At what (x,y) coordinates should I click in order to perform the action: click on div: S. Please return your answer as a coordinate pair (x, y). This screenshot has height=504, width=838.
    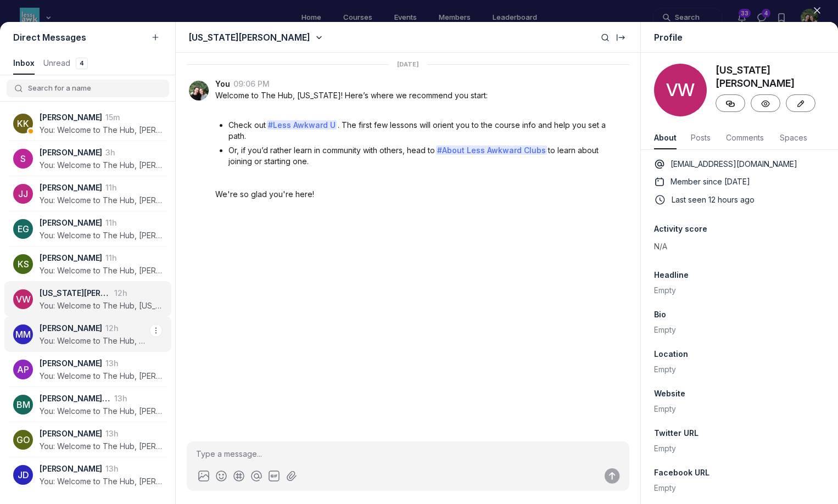
    Looking at the image, I should click on (23, 159).